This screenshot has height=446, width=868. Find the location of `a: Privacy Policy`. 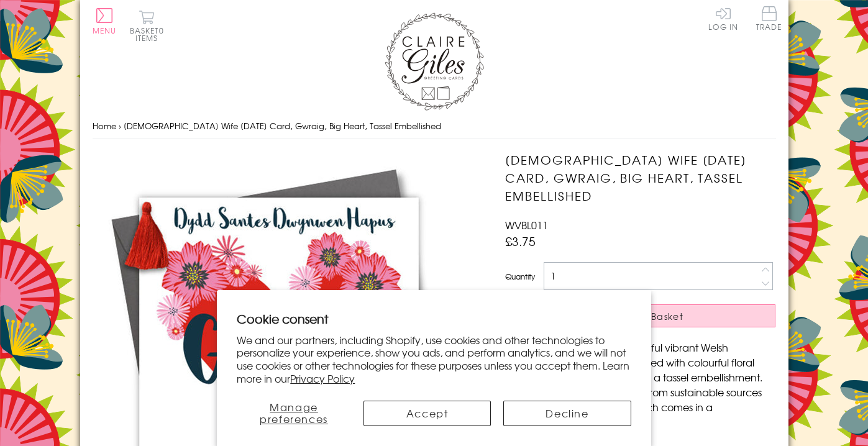

a: Privacy Policy is located at coordinates (323, 378).